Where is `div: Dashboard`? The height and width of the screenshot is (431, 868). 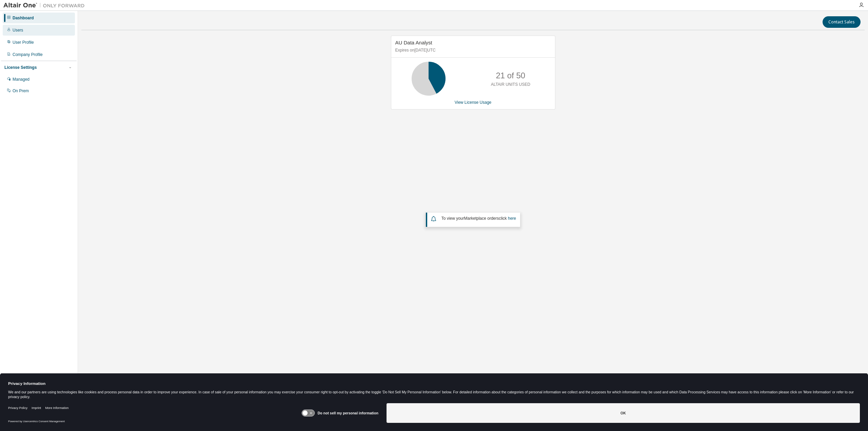
div: Dashboard is located at coordinates (23, 18).